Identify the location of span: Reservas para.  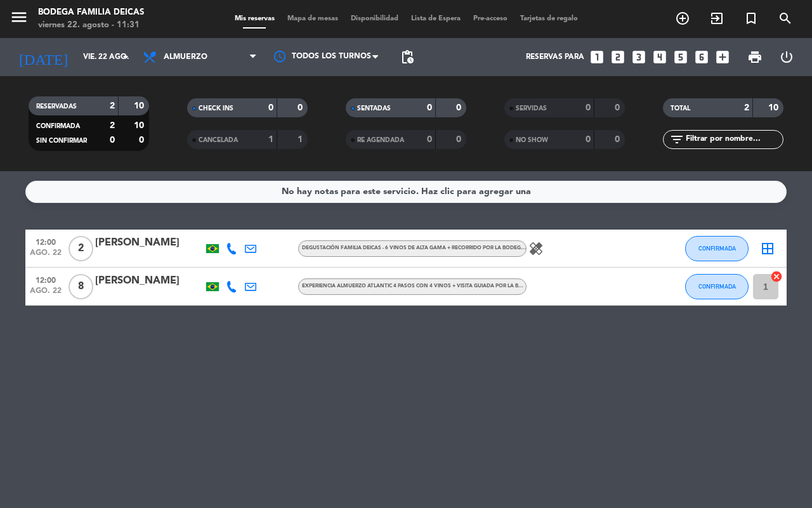
(555, 57).